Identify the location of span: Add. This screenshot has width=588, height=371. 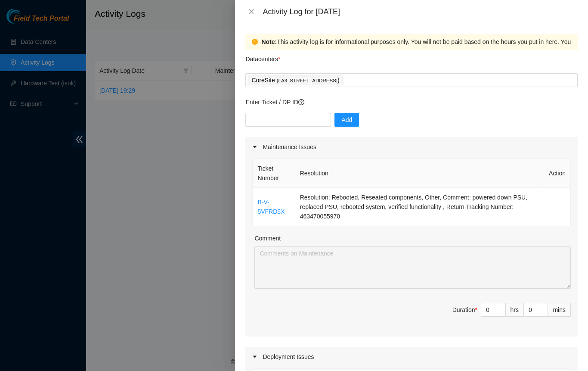
(347, 120).